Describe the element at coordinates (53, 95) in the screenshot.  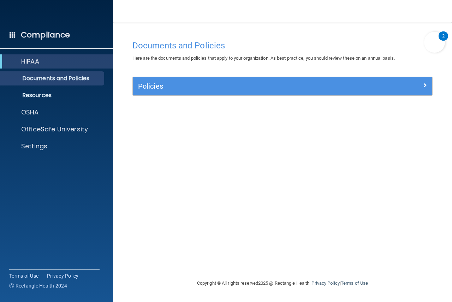
I see `p: Resources` at that location.